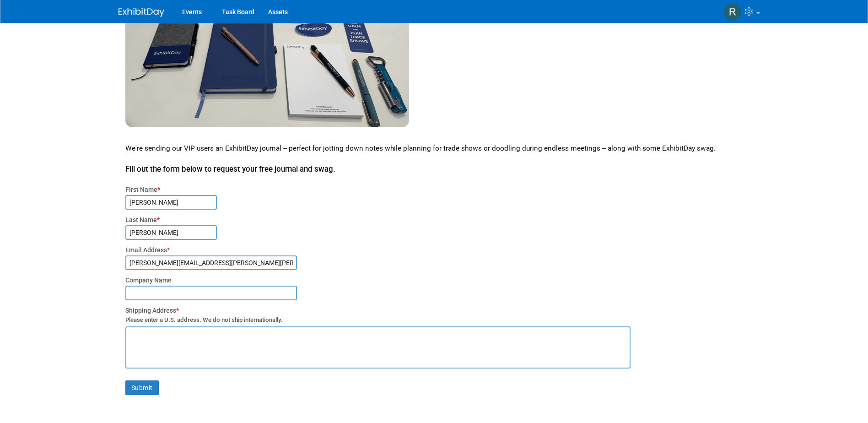  I want to click on div: Fill out the form below to request your free journal and swag., so click(441, 169).